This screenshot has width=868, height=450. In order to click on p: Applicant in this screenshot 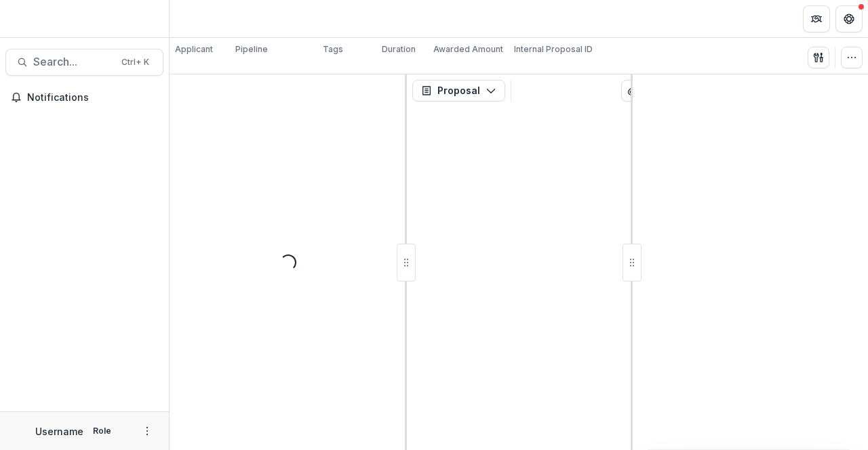, I will do `click(194, 49)`.